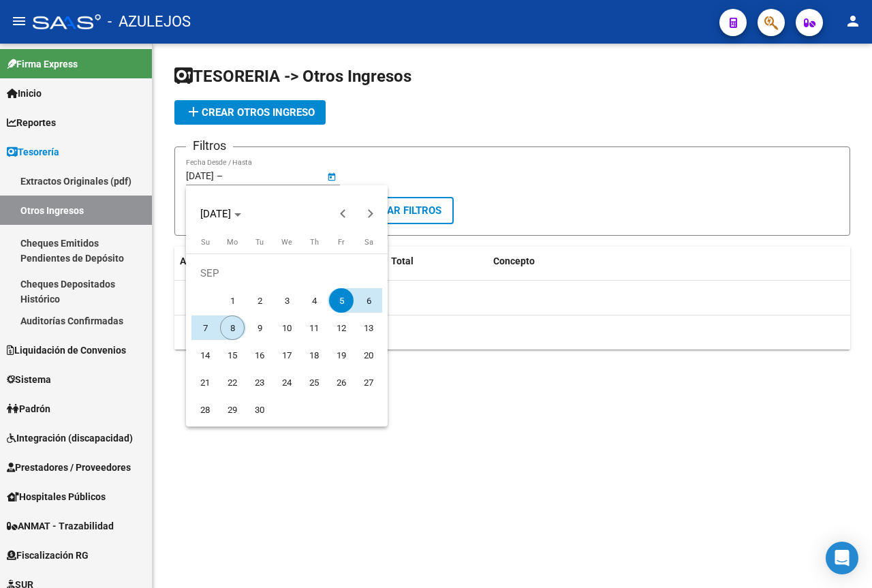 The height and width of the screenshot is (588, 872). What do you see at coordinates (341, 300) in the screenshot?
I see `button: September 5, 2025` at bounding box center [341, 300].